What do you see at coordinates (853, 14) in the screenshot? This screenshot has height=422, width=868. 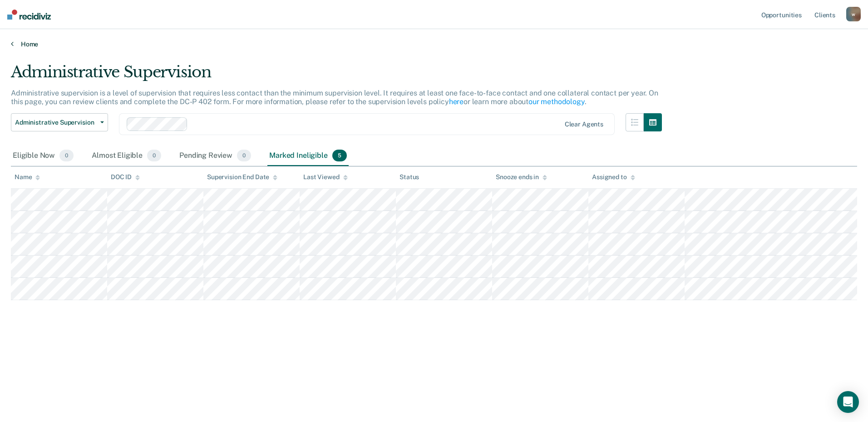 I see `button: w` at bounding box center [853, 14].